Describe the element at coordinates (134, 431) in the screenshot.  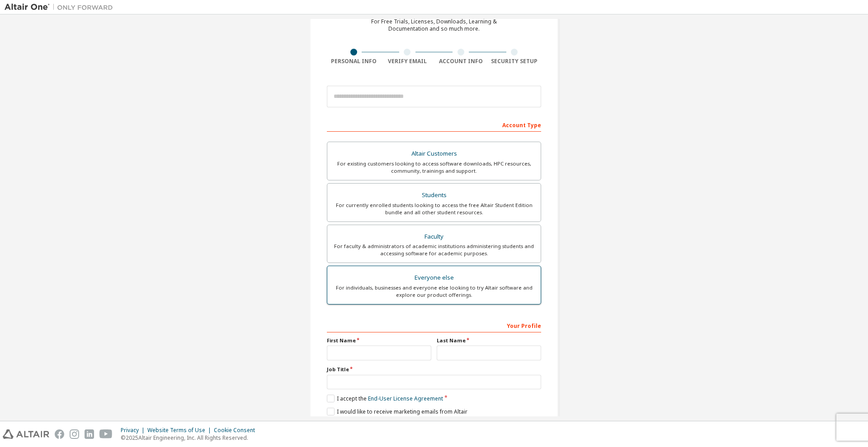
I see `div: Privacy` at that location.